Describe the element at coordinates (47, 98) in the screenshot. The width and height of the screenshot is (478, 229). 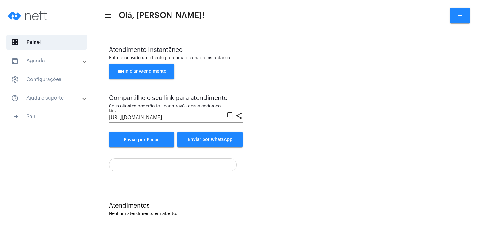
I see `mat-panel-title: Ajuda e suporte` at that location.